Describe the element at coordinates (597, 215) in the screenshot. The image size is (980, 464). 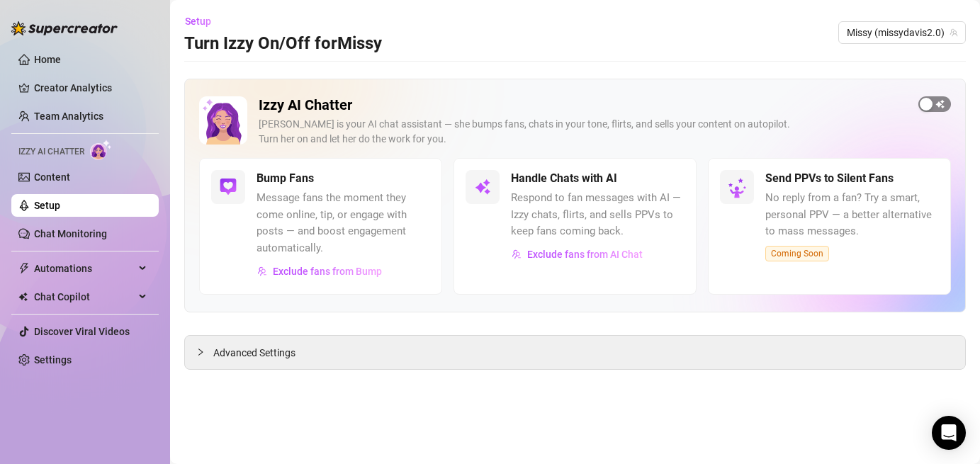
I see `span: Respond to fan messages with AI — Izzy chats, flirts, and sells PPVs to keep fans coming back.` at that location.